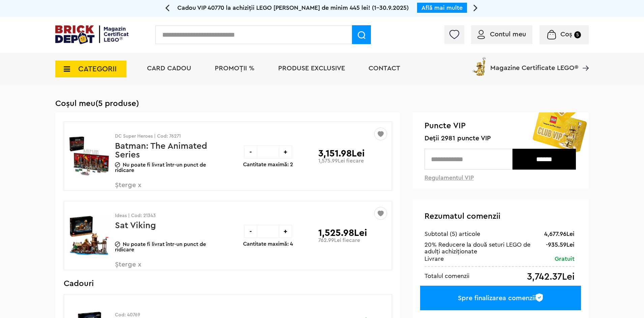  Describe the element at coordinates (235, 68) in the screenshot. I see `span: PROMOȚII %` at that location.